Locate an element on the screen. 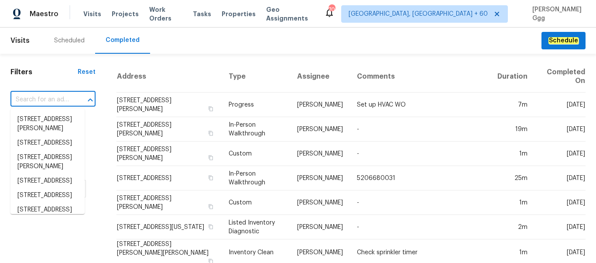 The image size is (596, 263). button: Schedule is located at coordinates (563, 41).